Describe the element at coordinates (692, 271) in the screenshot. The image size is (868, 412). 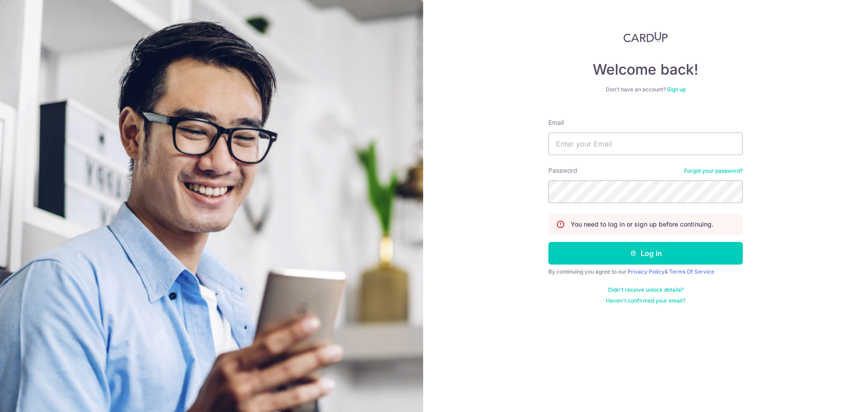
I see `a: Terms Of Service` at that location.